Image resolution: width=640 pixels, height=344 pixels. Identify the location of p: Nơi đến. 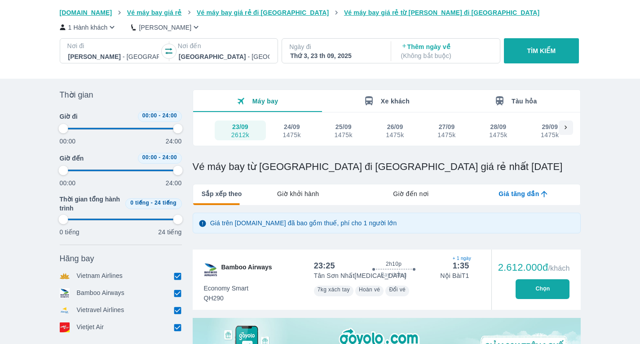
(224, 46).